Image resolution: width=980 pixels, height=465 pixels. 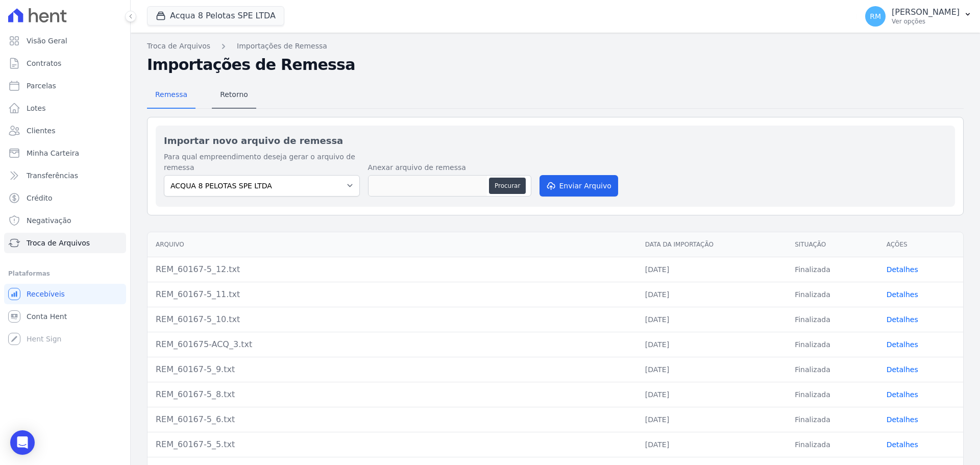 What do you see at coordinates (49, 221) in the screenshot?
I see `span: Negativação` at bounding box center [49, 221].